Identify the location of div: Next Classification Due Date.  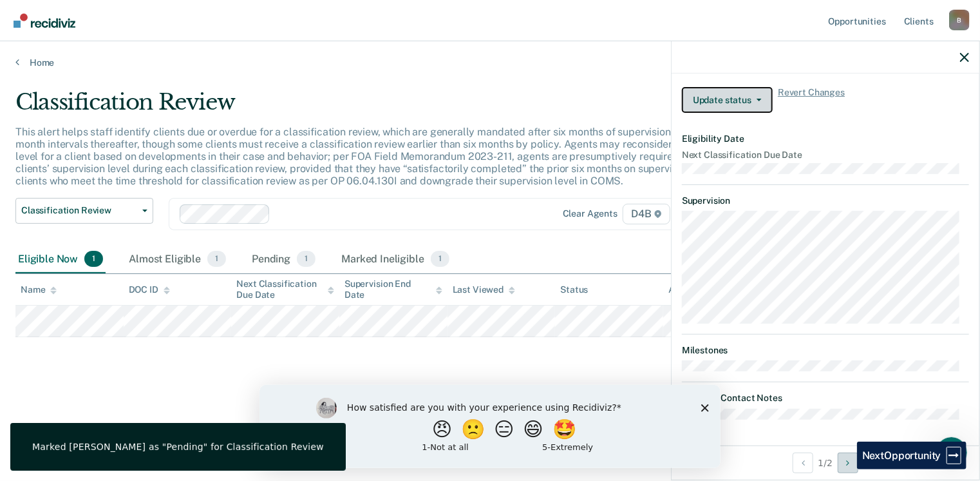
(285, 290).